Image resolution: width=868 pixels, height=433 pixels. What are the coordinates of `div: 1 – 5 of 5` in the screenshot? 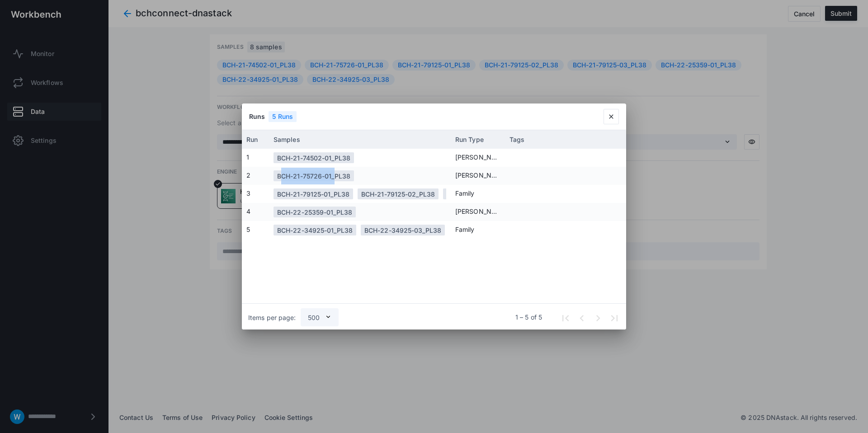 It's located at (529, 317).